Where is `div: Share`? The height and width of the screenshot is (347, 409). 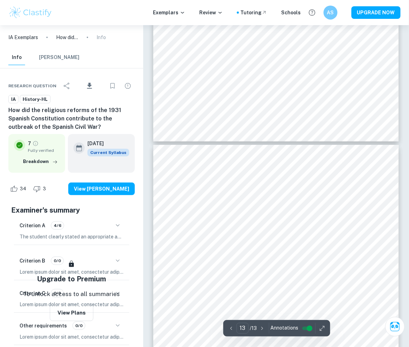
div: Share is located at coordinates (67, 86).